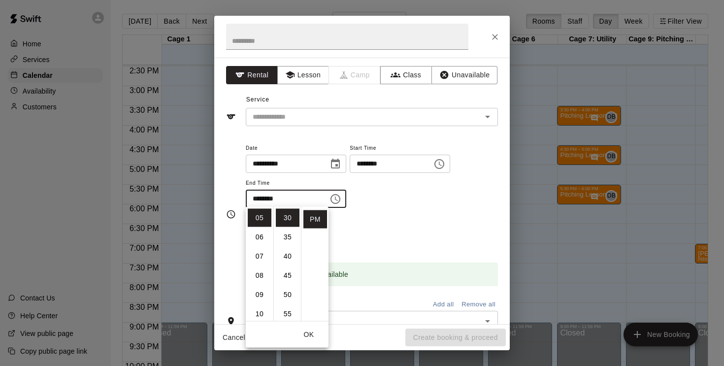 The height and width of the screenshot is (366, 724). What do you see at coordinates (287, 264) in the screenshot?
I see `ul: Select minutes` at bounding box center [287, 264].